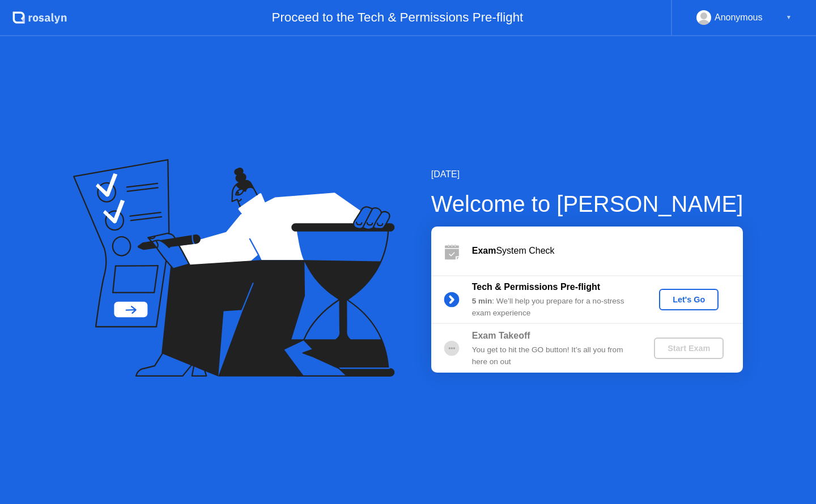  What do you see at coordinates (554, 307) in the screenshot?
I see `div: : We’ll help you prepare for a no-stress exam experience` at bounding box center [554, 307].